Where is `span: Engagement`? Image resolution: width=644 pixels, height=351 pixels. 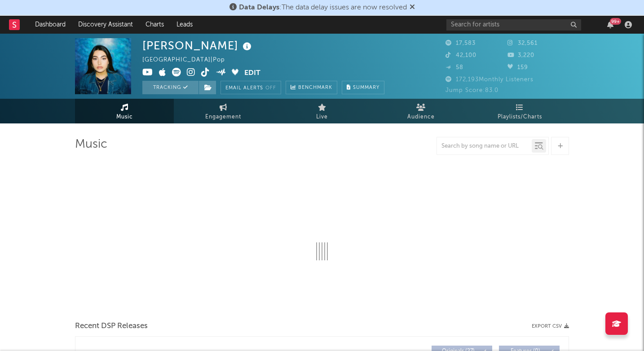 span: Engagement is located at coordinates (224, 117).